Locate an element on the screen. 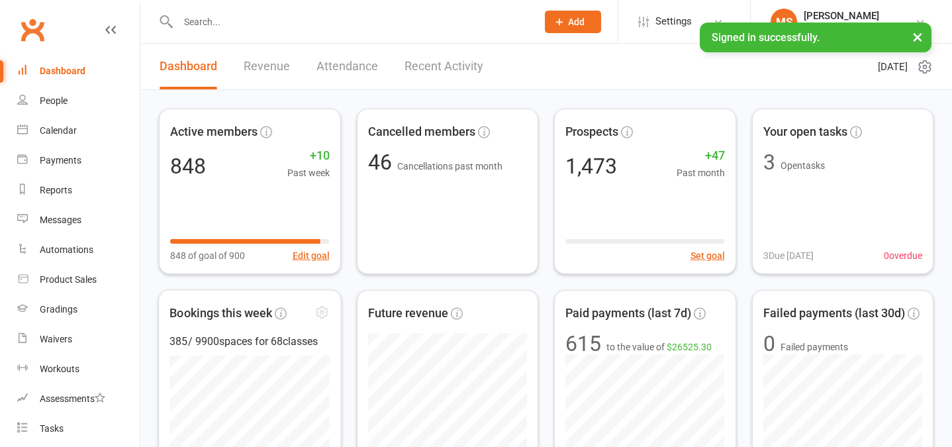 This screenshot has width=952, height=447. span: +47 is located at coordinates (700, 156).